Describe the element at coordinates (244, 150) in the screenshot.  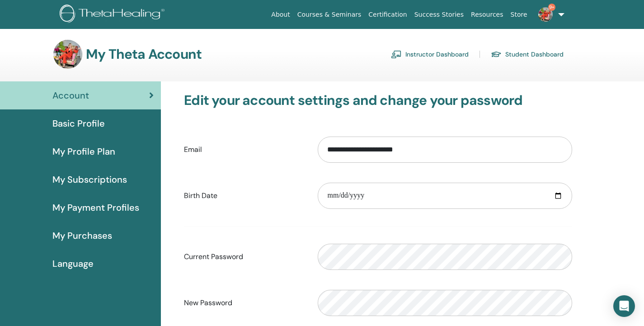
I see `label: Email` at that location.